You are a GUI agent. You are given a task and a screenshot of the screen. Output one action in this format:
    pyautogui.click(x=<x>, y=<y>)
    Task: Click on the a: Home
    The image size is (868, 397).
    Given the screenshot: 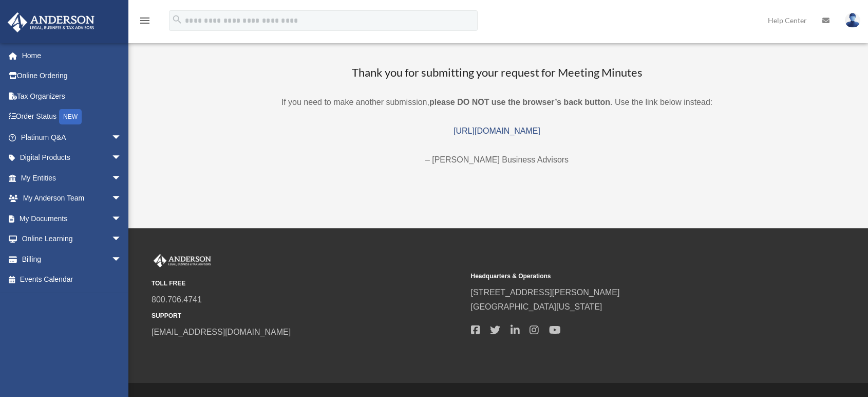 What is the action you would take?
    pyautogui.click(x=72, y=56)
    